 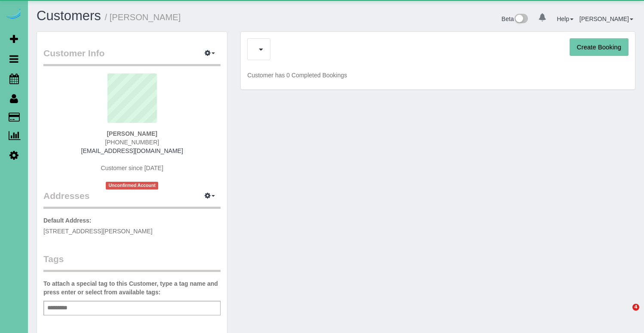 What do you see at coordinates (132, 185) in the screenshot?
I see `span: Unconfirmed Account` at bounding box center [132, 185].